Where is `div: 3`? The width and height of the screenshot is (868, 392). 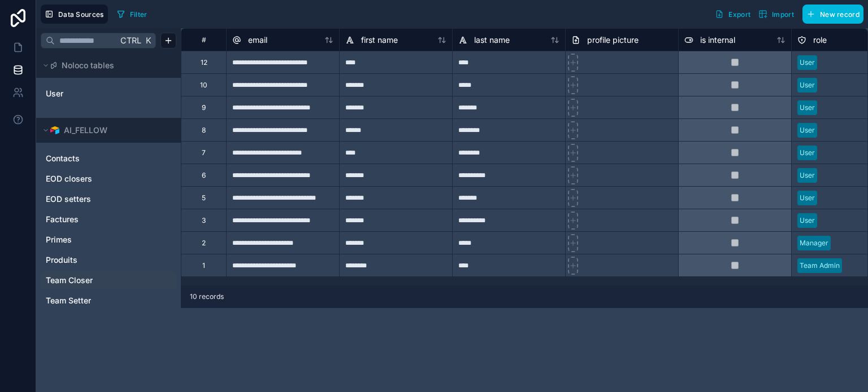 div: 3 is located at coordinates (203, 221).